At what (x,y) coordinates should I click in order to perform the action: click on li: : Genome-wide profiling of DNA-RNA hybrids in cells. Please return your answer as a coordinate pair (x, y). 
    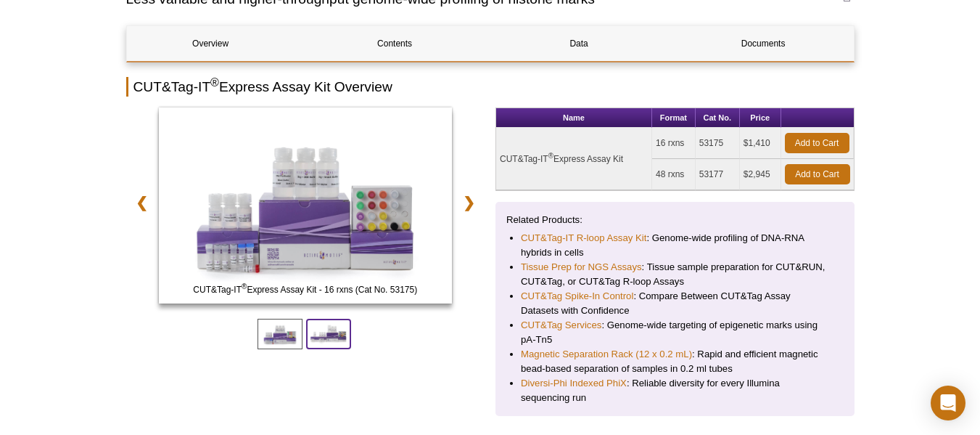
    Looking at the image, I should click on (674, 245).